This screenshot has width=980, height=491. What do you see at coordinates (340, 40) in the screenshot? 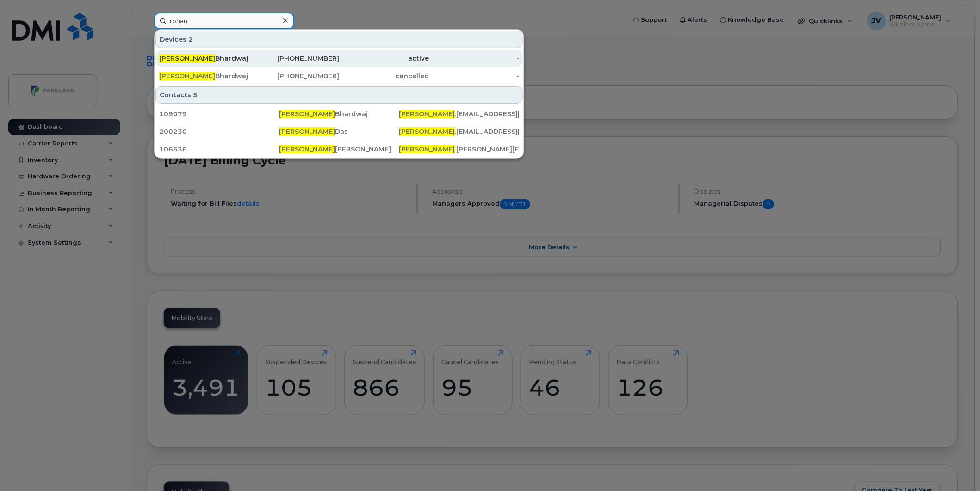
I see `div: Devices` at bounding box center [340, 40].